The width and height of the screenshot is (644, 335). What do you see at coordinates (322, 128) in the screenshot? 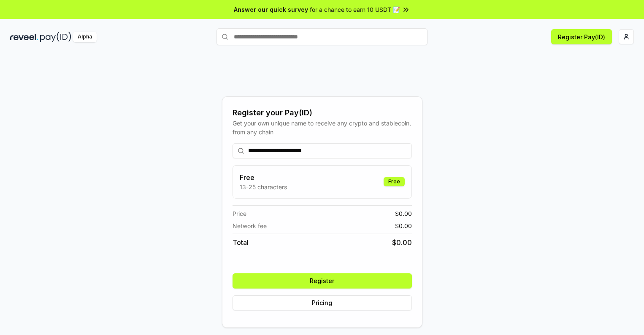
I see `div: Get your own unique name to receive any crypto and stablecoin, from any chain` at bounding box center [322, 128].